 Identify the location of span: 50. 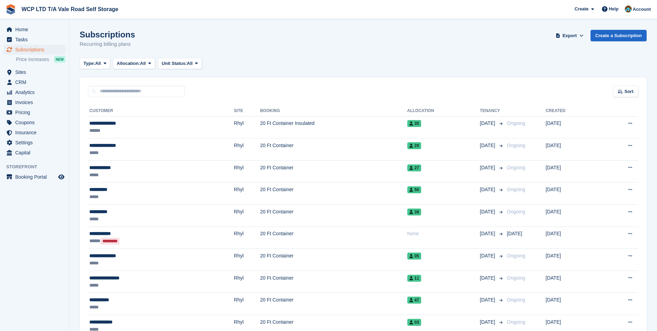
(414, 190).